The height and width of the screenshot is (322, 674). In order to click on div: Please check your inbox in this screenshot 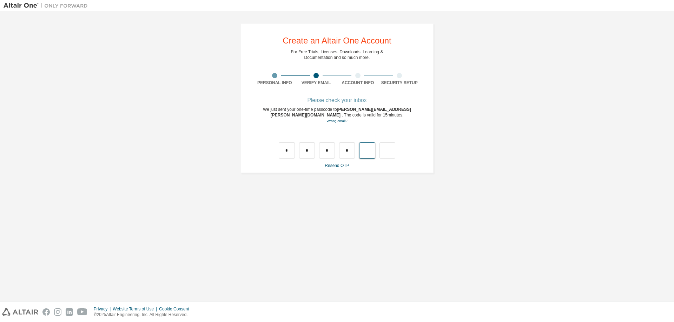, I will do `click(337, 100)`.